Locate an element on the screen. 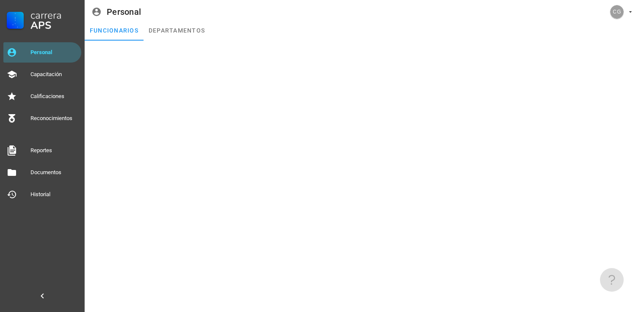 The image size is (644, 312). a: Historial is located at coordinates (43, 194).